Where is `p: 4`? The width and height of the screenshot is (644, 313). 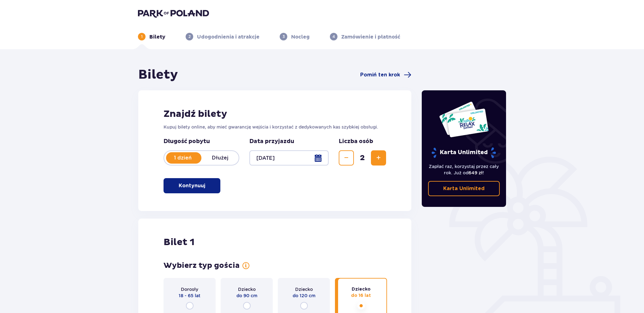 p: 4 is located at coordinates (333, 37).